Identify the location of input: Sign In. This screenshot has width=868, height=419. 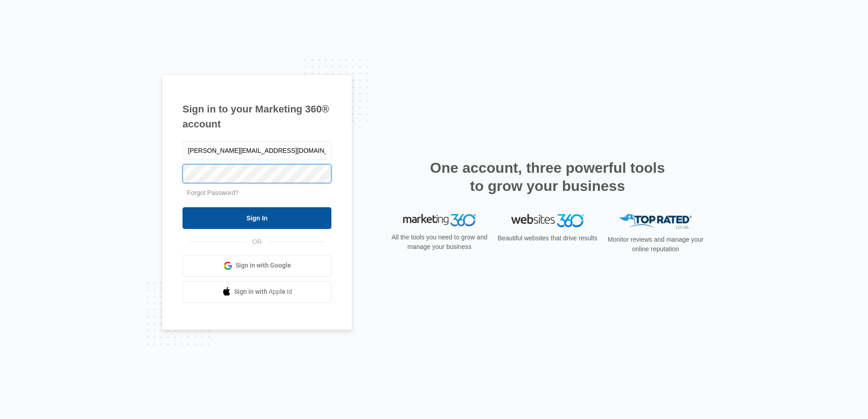
(257, 218).